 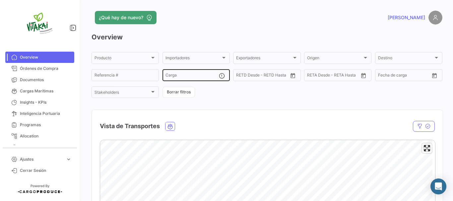 What do you see at coordinates (40, 57) in the screenshot?
I see `a: Overview` at bounding box center [40, 57].